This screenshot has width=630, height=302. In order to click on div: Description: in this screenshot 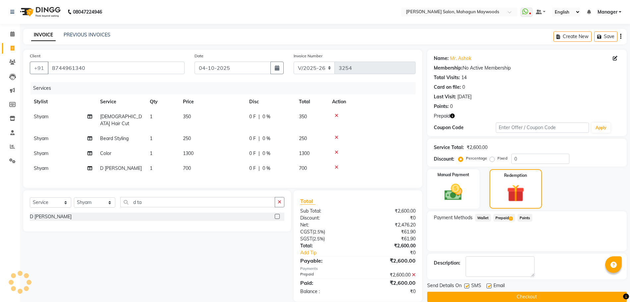, I will do `click(447, 263)`.